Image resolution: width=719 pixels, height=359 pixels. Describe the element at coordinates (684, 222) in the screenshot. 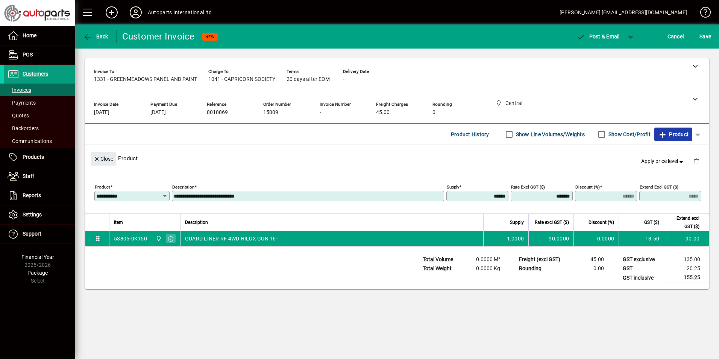

I see `span: Extend excl GST ($)` at that location.